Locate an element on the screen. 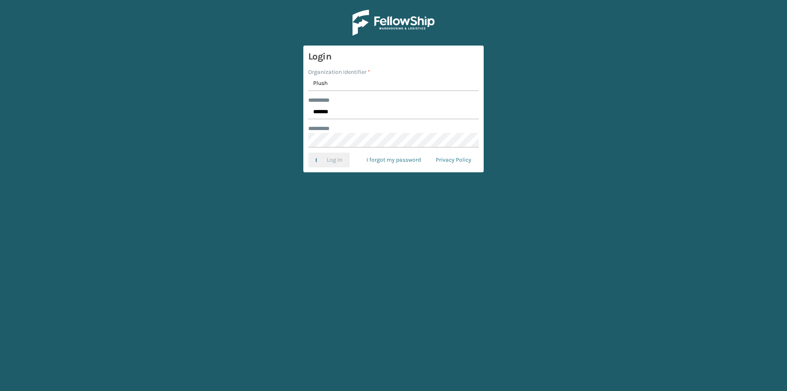 The height and width of the screenshot is (391, 787). img: Logo is located at coordinates (394, 23).